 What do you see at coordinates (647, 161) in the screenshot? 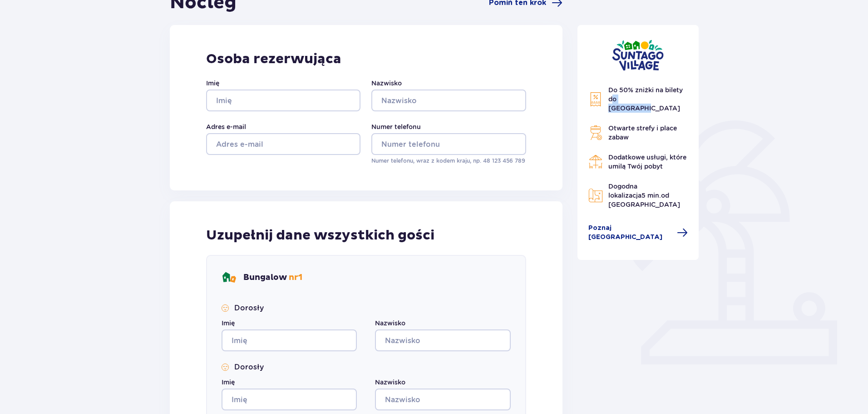
I see `span: Dodatkowe usługi, które umilą Twój pobyt` at bounding box center [647, 161].